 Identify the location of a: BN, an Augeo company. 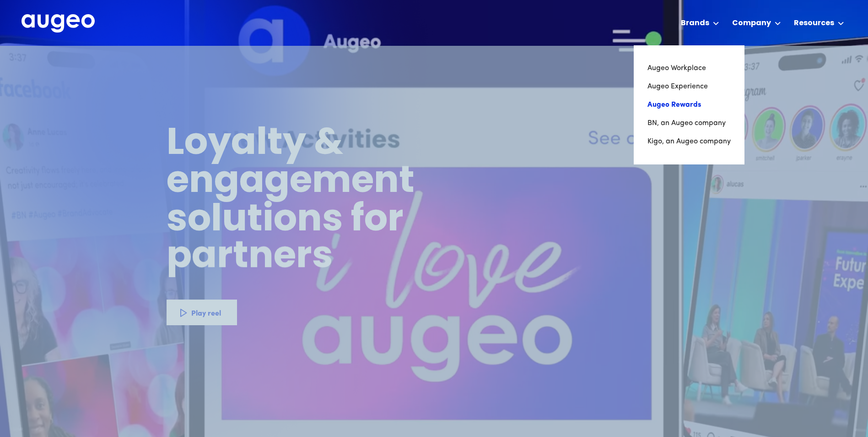
(689, 123).